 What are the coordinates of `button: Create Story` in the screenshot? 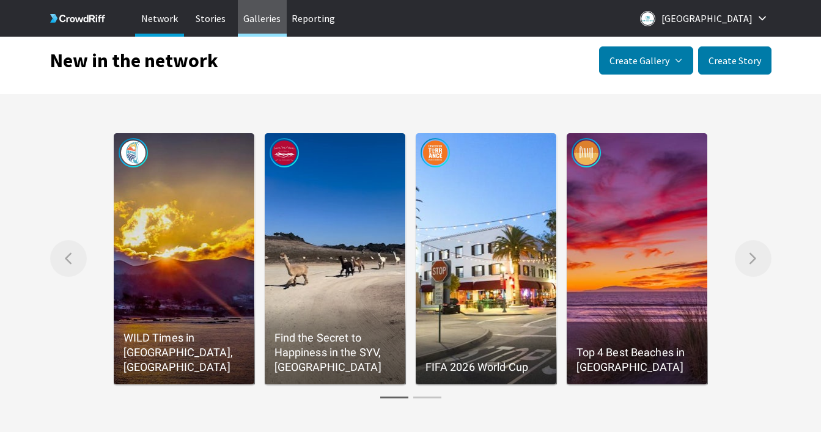 It's located at (735, 61).